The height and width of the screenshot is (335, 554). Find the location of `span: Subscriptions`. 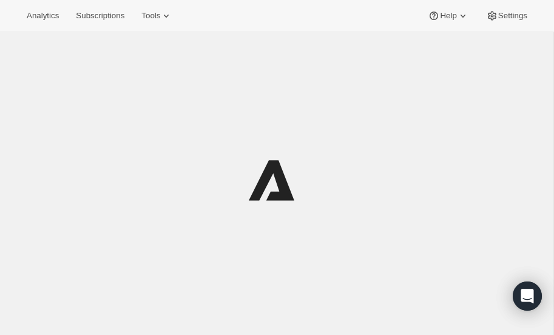

span: Subscriptions is located at coordinates (100, 16).